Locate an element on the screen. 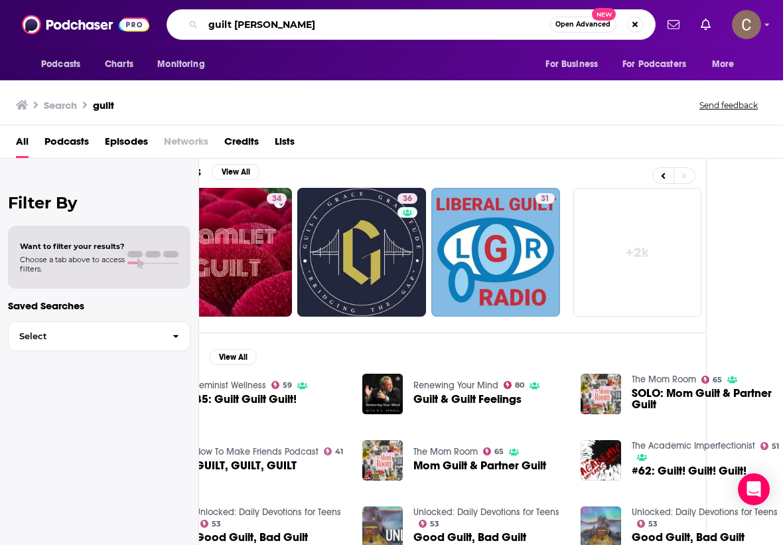 This screenshot has height=545, width=783. a: GUILT, GUILT, GUILT is located at coordinates (246, 465).